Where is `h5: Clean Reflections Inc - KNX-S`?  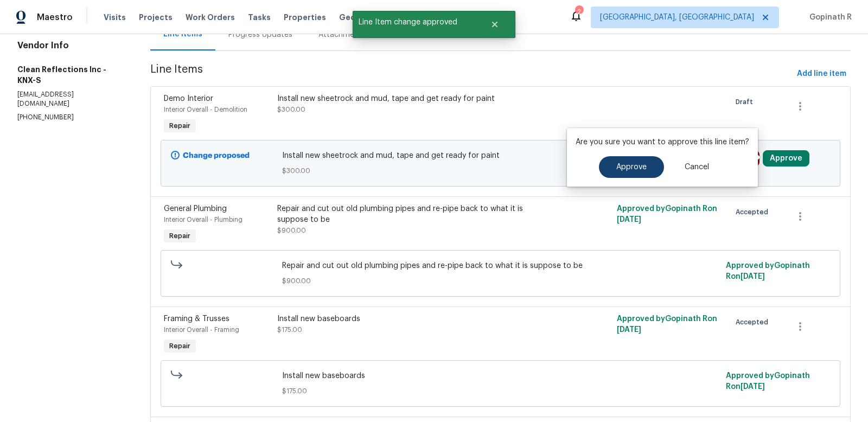
h5: Clean Reflections Inc - KNX-S is located at coordinates (71, 75).